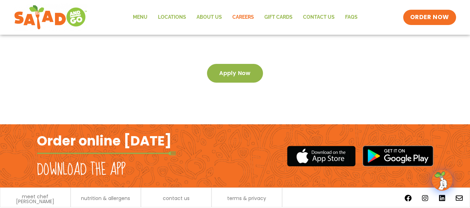 The width and height of the screenshot is (470, 208). I want to click on a: terms & privacy, so click(247, 199).